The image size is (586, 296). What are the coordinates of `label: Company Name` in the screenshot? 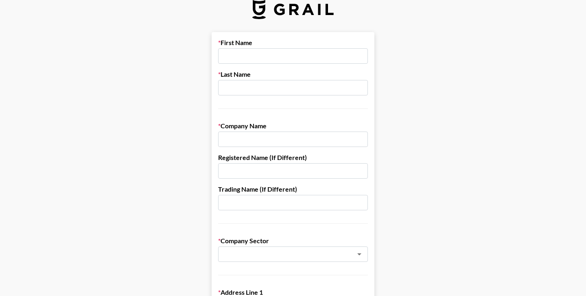 It's located at (293, 126).